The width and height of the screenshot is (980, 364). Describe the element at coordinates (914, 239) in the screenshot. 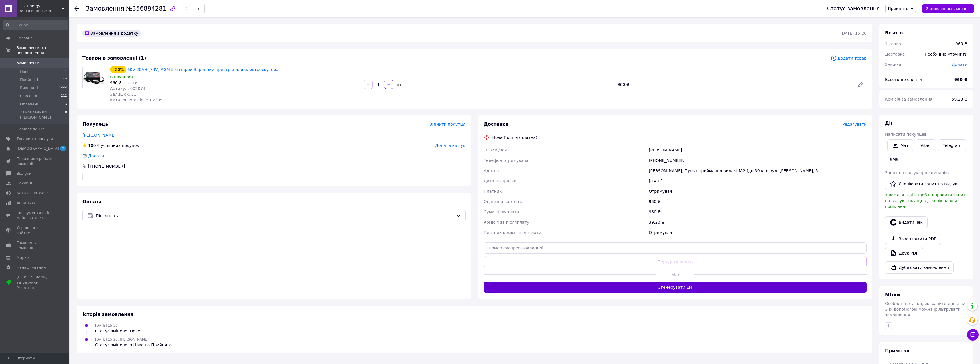

I see `a: Завантажити PDF` at that location.